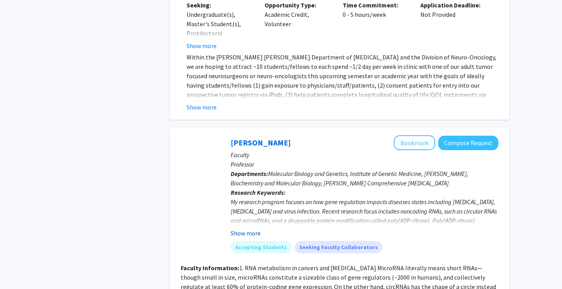  Describe the element at coordinates (220, 43) in the screenshot. I see `div: Undergraduate(s), Master's Student(s), Postdoctoral Researcher(s) / Research Staff, Medical Resid...` at that location.